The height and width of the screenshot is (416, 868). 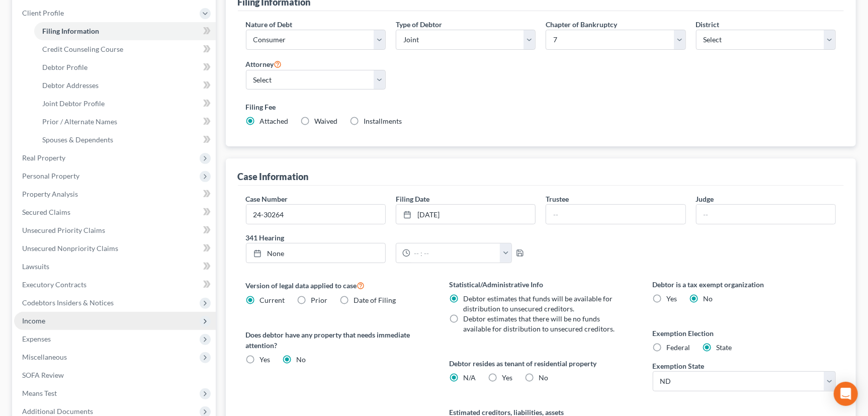 What do you see at coordinates (541, 107) in the screenshot?
I see `label: Filing Fee` at bounding box center [541, 107].